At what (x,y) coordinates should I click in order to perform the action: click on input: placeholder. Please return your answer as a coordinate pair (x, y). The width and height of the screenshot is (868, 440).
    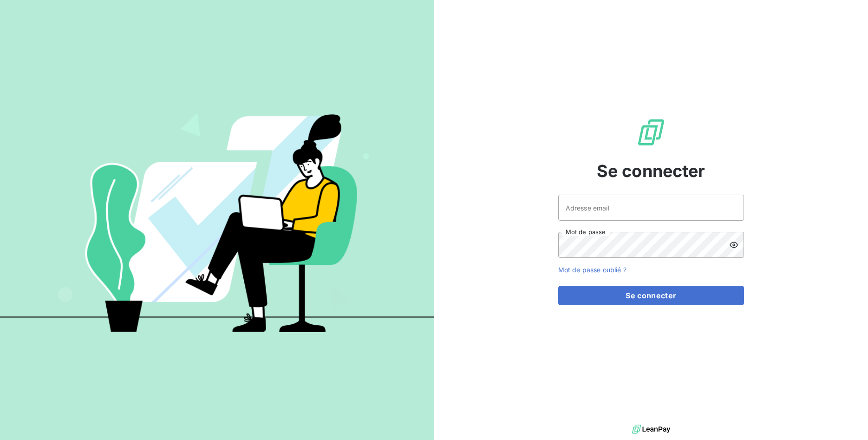
    Looking at the image, I should click on (651, 208).